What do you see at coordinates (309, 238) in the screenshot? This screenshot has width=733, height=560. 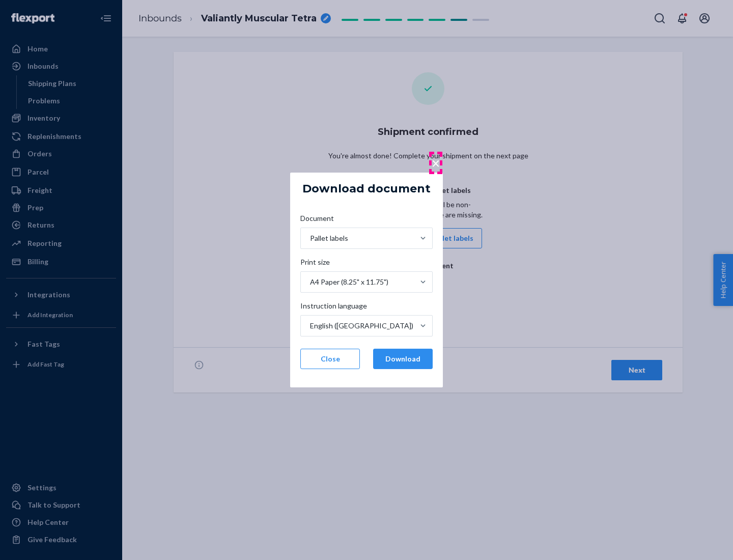 I see `input: DocumentPallet labels` at bounding box center [309, 238].